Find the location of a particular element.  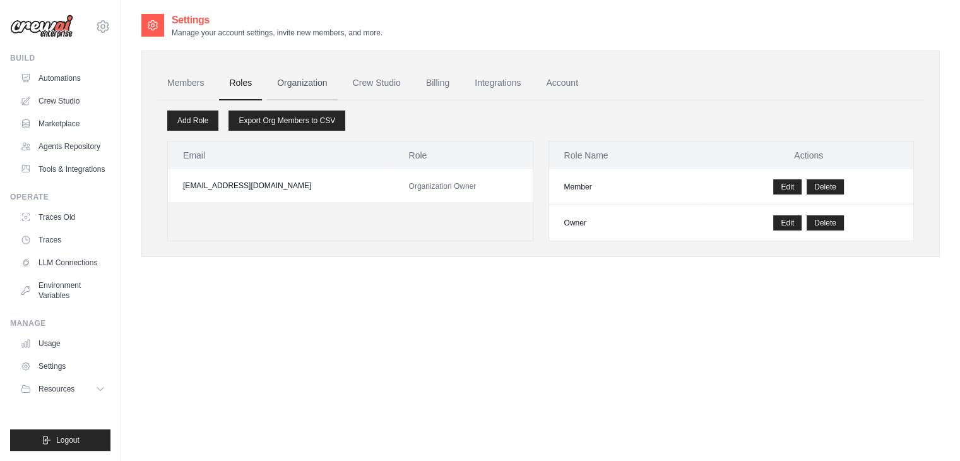

a: Export Org Members to CSV is located at coordinates (287, 121).